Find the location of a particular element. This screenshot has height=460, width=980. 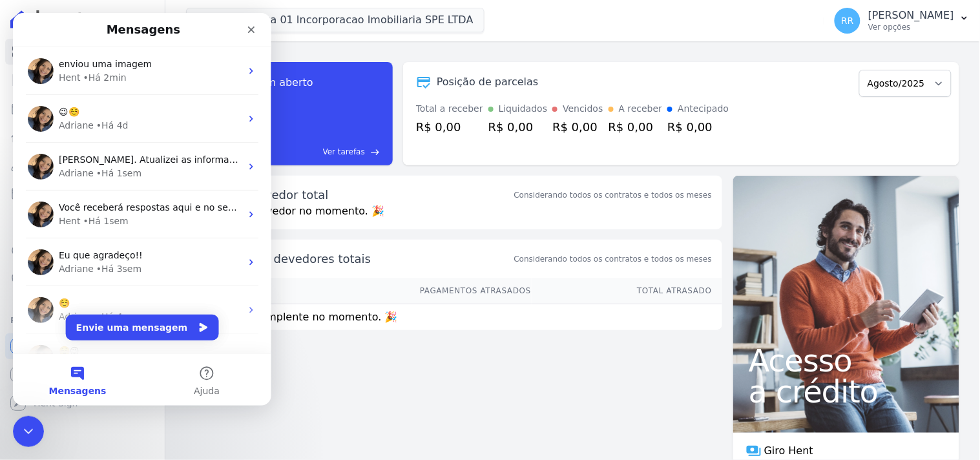

a: Negativação is located at coordinates (82, 279).